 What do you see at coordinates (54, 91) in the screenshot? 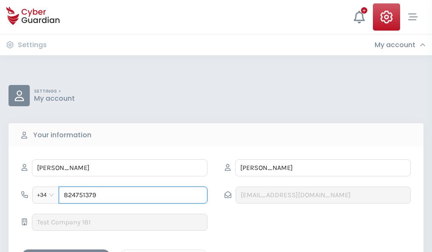
I see `p: SETTINGS >` at bounding box center [54, 91].